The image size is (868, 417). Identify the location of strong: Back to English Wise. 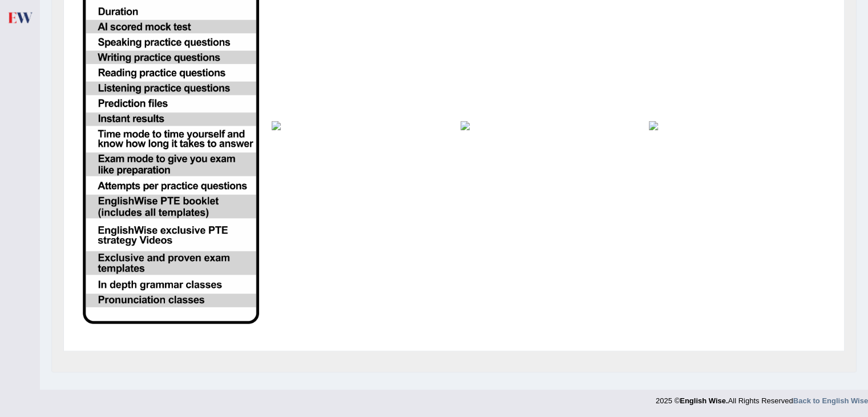
(831, 401).